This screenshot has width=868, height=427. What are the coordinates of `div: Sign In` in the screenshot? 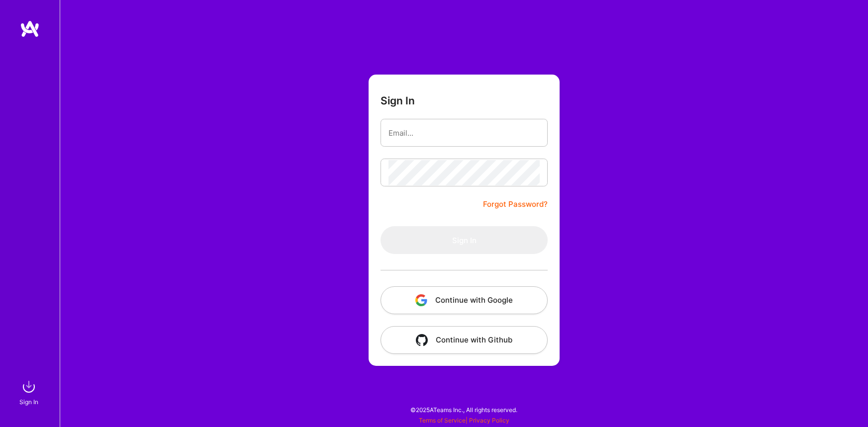 It's located at (29, 402).